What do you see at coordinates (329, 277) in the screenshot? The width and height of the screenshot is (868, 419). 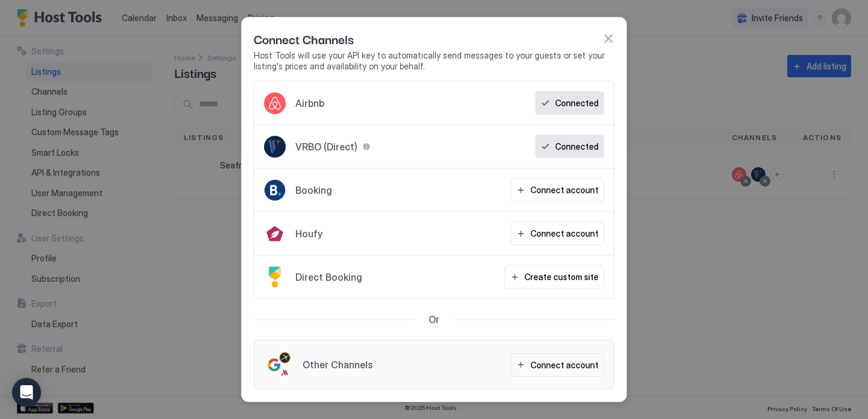 I see `span: Direct Booking` at bounding box center [329, 277].